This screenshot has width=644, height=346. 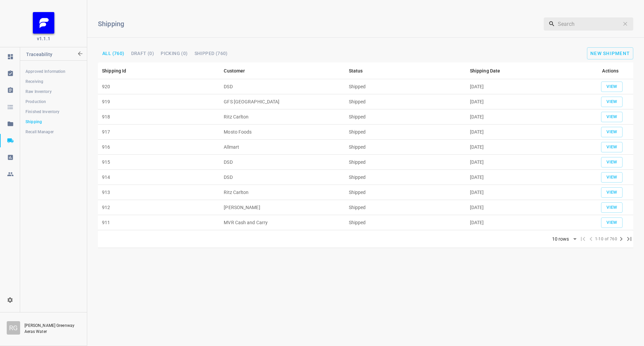 I want to click on svg: Search, so click(x=552, y=24).